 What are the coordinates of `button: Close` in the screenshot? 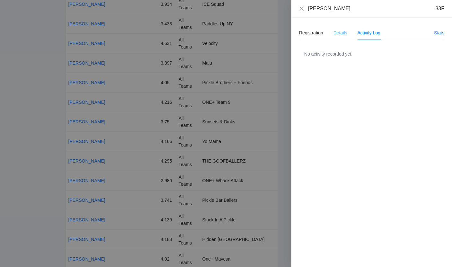 It's located at (302, 9).